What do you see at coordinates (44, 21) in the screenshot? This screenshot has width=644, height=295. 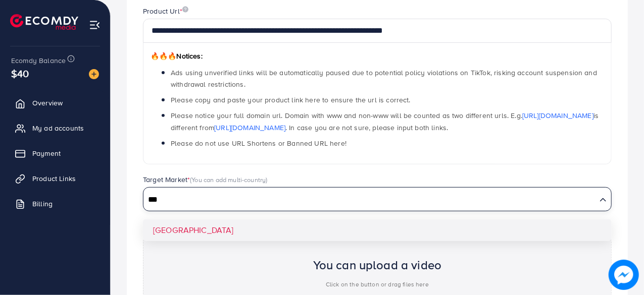 I see `img: logo` at bounding box center [44, 21].